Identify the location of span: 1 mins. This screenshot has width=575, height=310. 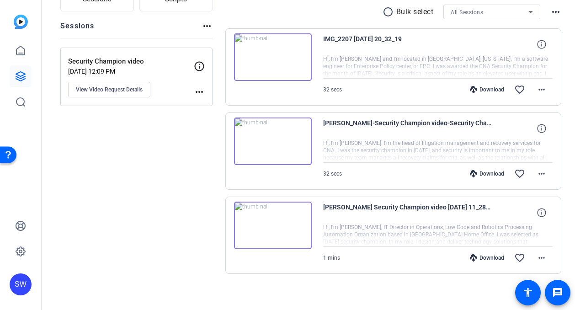
(331, 258).